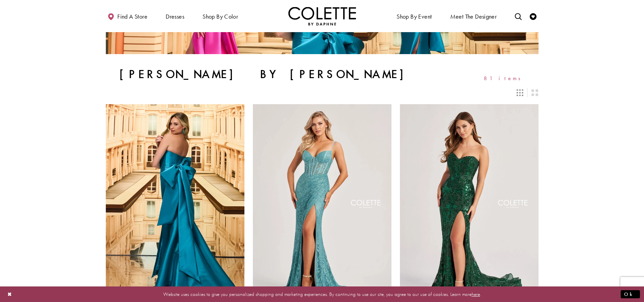 The image size is (644, 302). Describe the element at coordinates (322, 16) in the screenshot. I see `img: Colette by Daphne` at that location.